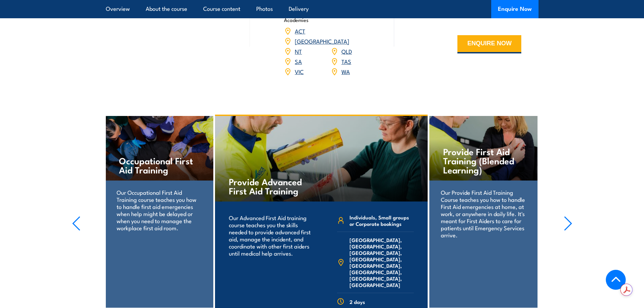 This screenshot has height=308, width=644. I want to click on h4: Provide First Aid Training (Blended Learning), so click(483, 160).